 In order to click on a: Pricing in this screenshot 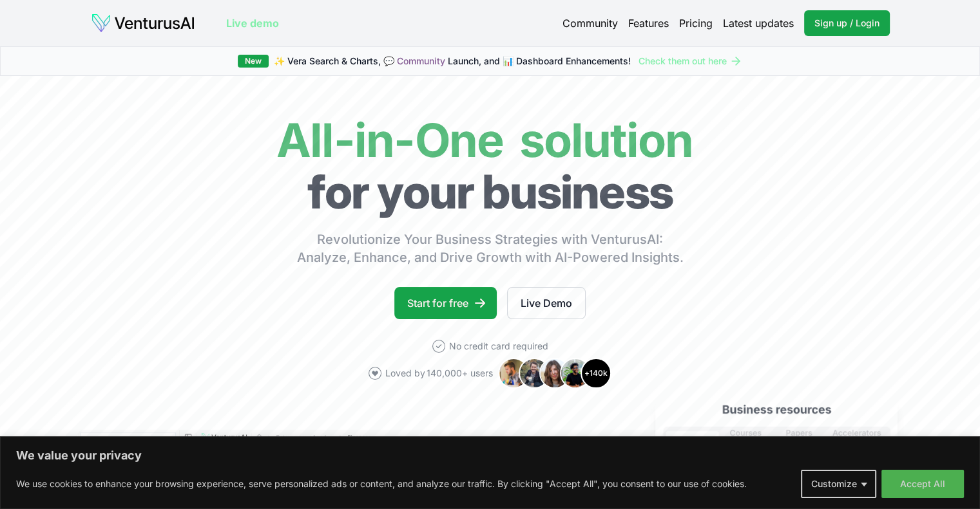, I will do `click(696, 23)`.